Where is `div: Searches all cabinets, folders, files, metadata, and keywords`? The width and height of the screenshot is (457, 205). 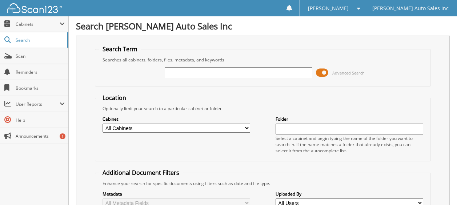 div: Searches all cabinets, folders, files, metadata, and keywords is located at coordinates (262, 60).